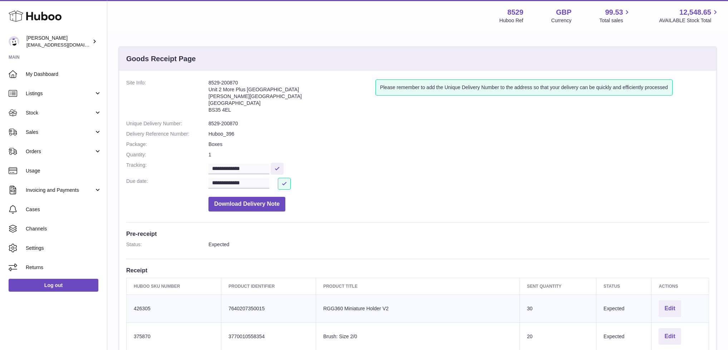 Image resolution: width=728 pixels, height=350 pixels. I want to click on h3: Goods Receipt Page, so click(161, 59).